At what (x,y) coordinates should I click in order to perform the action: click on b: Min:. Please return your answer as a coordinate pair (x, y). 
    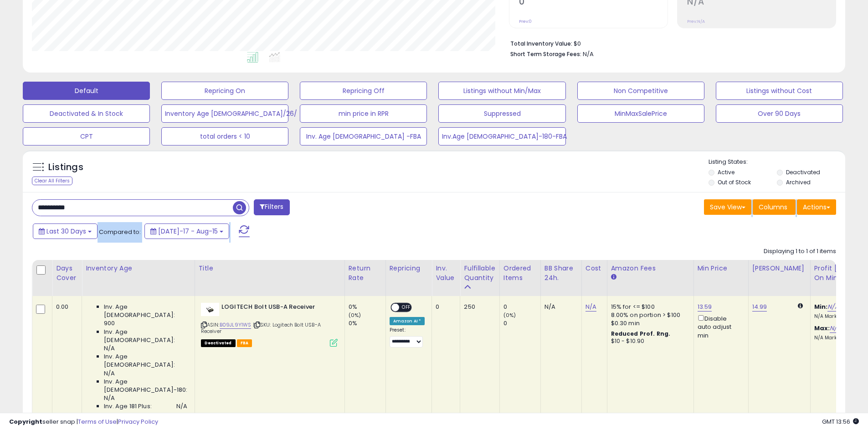
    Looking at the image, I should click on (821, 307).